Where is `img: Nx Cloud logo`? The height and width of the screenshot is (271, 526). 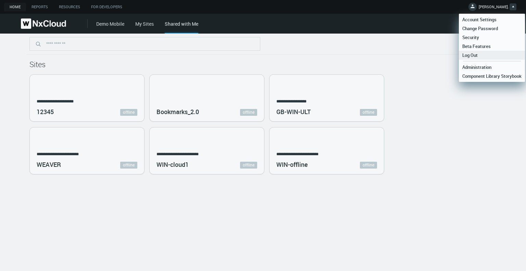
img: Nx Cloud logo is located at coordinates (44, 24).